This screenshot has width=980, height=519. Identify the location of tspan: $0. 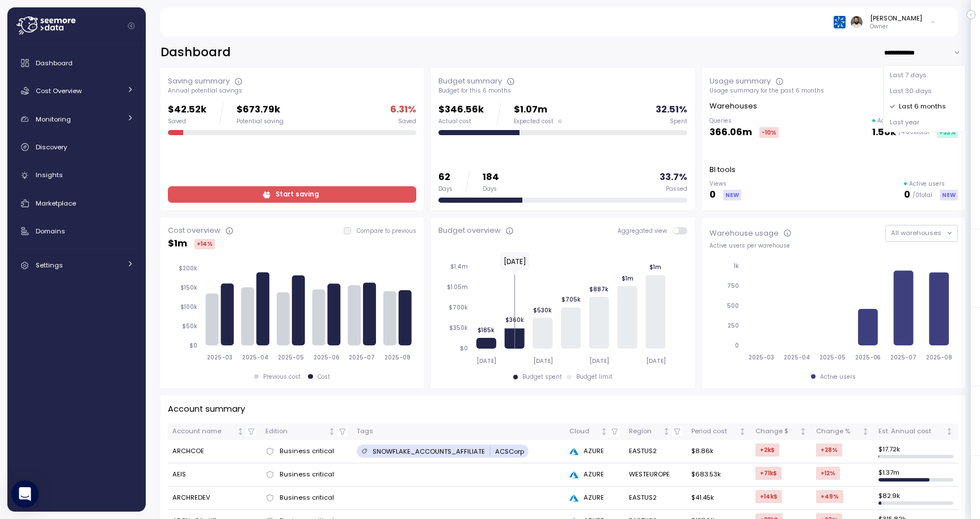
(194, 345).